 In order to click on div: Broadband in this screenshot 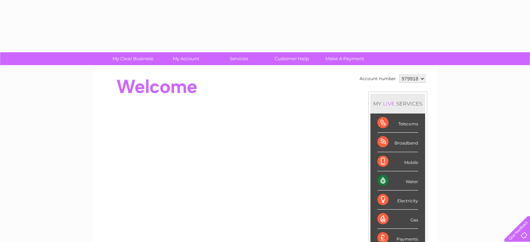, I will do `click(398, 142)`.